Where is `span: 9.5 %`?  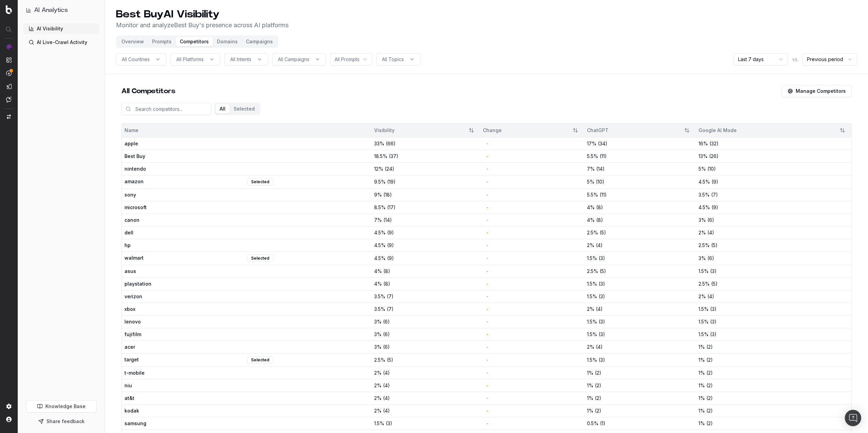
span: 9.5 % is located at coordinates (380, 182).